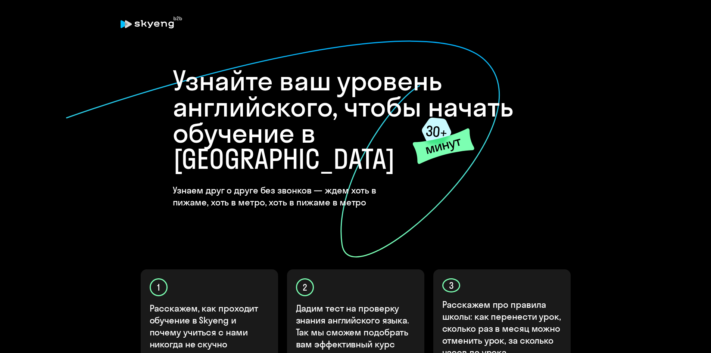 This screenshot has height=353, width=711. What do you see at coordinates (210, 326) in the screenshot?
I see `p: Расскажем, как проходит обучение в Skyeng и почему учиться с нами никогда не скучно` at bounding box center [210, 326].